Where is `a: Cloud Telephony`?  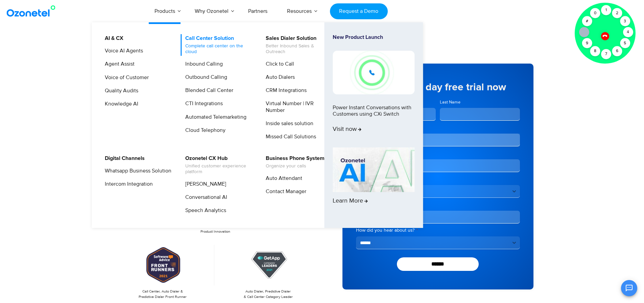 a: Cloud Telephony is located at coordinates (203, 130).